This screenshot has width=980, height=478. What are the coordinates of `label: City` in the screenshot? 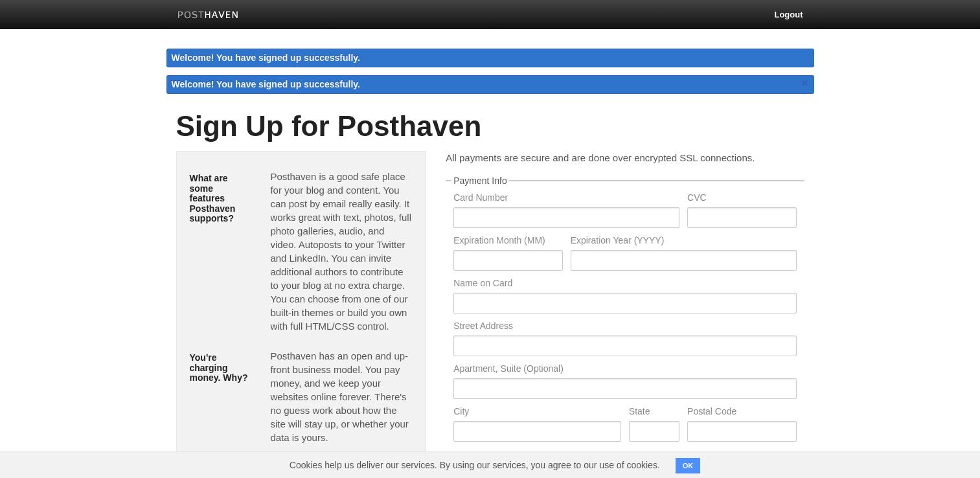 It's located at (537, 413).